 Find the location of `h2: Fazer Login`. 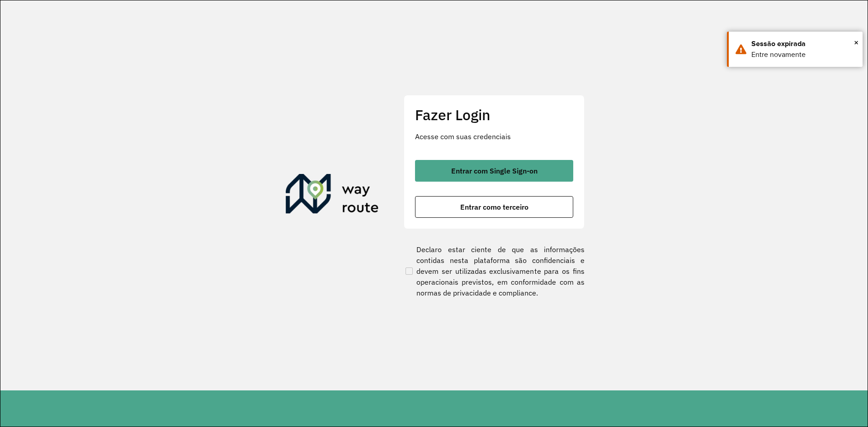

h2: Fazer Login is located at coordinates (494, 114).